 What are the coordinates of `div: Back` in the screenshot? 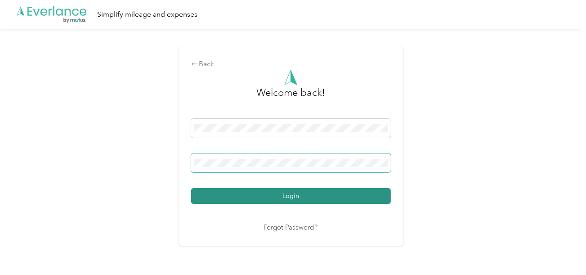 It's located at (291, 64).